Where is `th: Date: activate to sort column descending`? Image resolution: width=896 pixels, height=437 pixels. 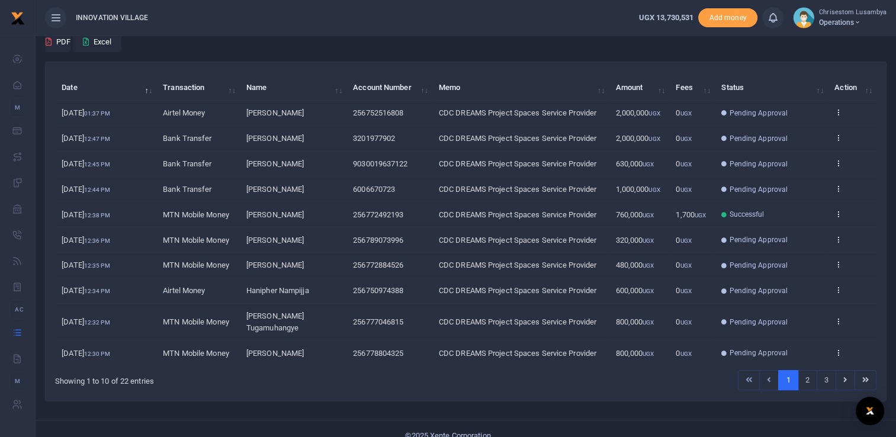
th: Date: activate to sort column descending is located at coordinates (105, 88).